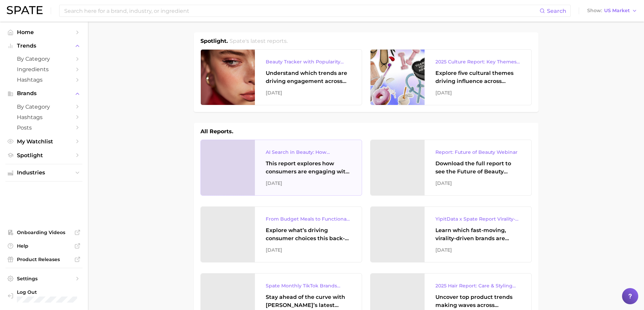 This screenshot has width=644, height=310. What do you see at coordinates (309, 77) in the screenshot?
I see `div: Understand which trends are driving engagement across platforms in the skin, hair, makeup, and fr...` at bounding box center [309, 77].